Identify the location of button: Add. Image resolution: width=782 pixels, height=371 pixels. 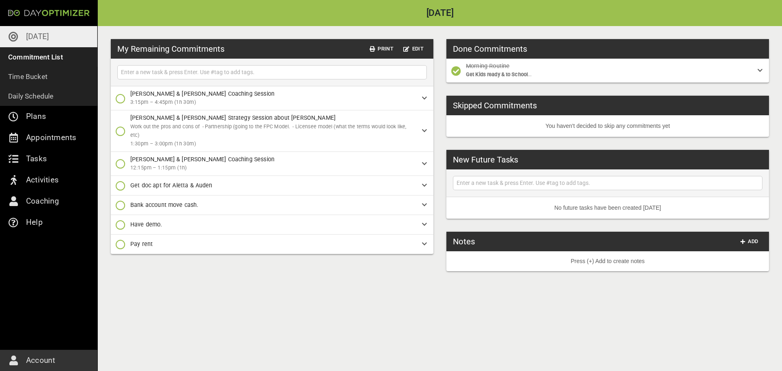
(749, 241).